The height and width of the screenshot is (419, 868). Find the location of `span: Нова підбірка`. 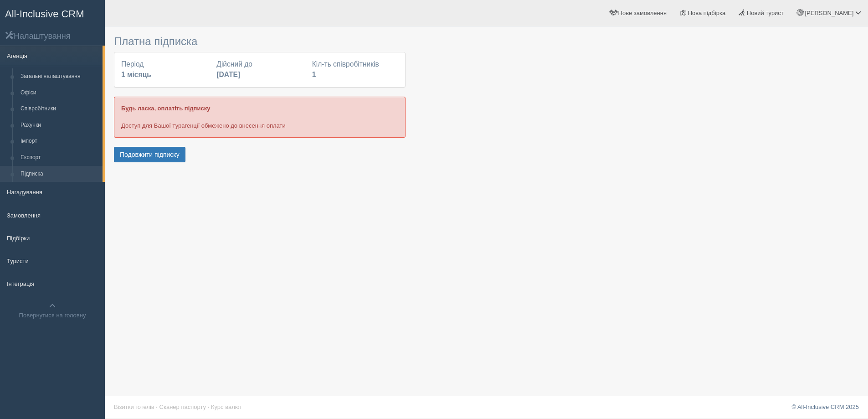

span: Нова підбірка is located at coordinates (707, 13).